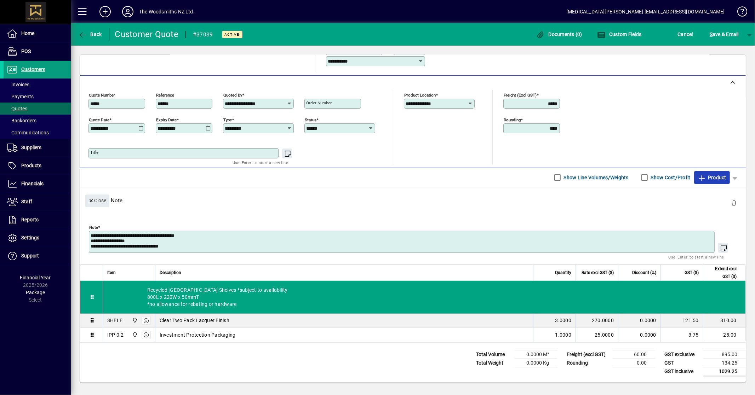 This screenshot has width=755, height=395. Describe the element at coordinates (597, 335) in the screenshot. I see `div: 25.0000` at that location.